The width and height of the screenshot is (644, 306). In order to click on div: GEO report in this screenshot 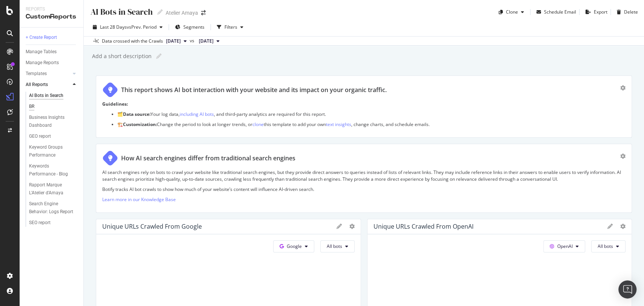, I will do `click(40, 136)`.